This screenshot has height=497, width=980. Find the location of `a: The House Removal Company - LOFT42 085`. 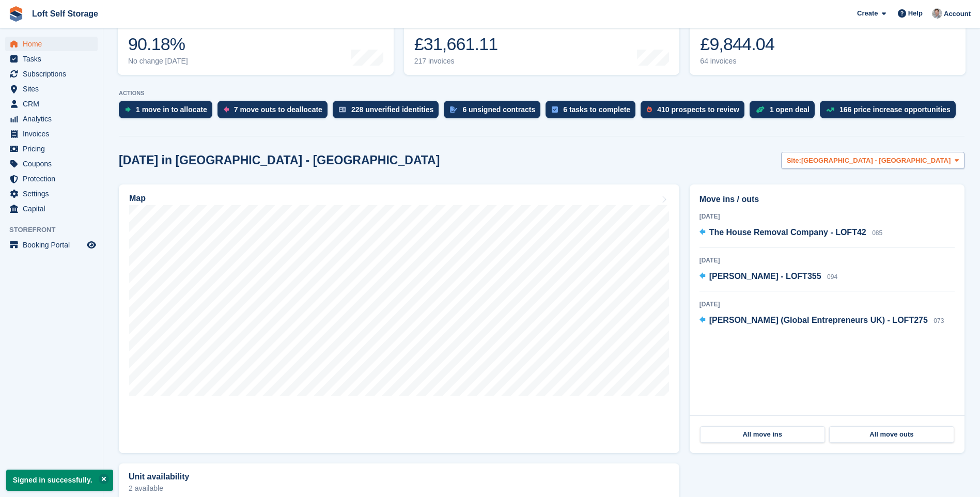

a: The House Removal Company - LOFT42 085 is located at coordinates (791, 233).